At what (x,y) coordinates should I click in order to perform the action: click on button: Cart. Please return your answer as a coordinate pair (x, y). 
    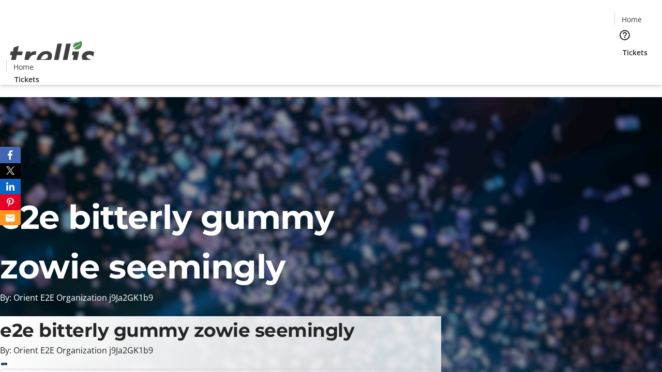
    Looking at the image, I should click on (624, 68).